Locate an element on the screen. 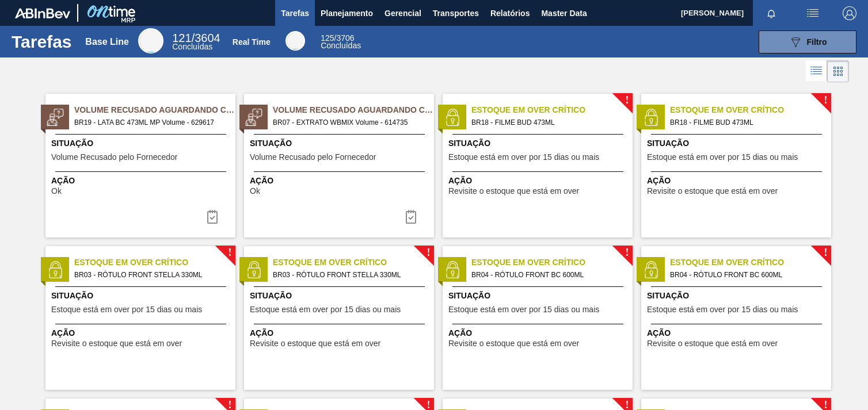  img: TNhmsLtSVTkK8tSr43FrP2fwEKptu5GPRR3wAAAABJRU5ErkJggg== is located at coordinates (42, 13).